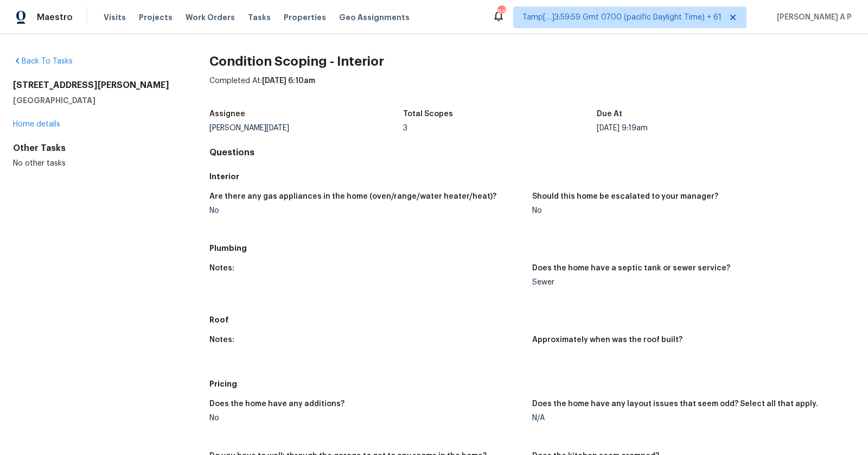 This screenshot has height=455, width=868. What do you see at coordinates (227, 114) in the screenshot?
I see `h5: Assignee` at bounding box center [227, 114].